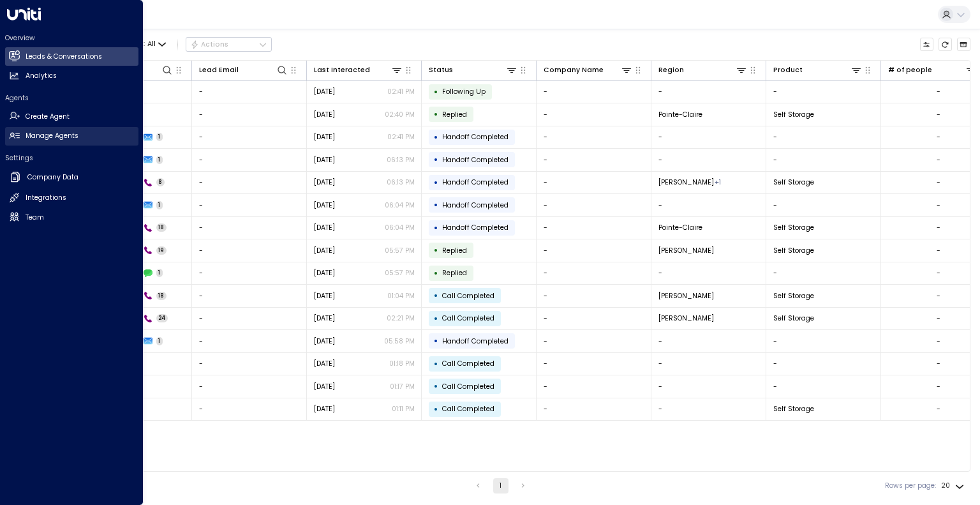 This screenshot has width=980, height=505. What do you see at coordinates (574, 71) in the screenshot?
I see `div: Company Name` at bounding box center [574, 71].